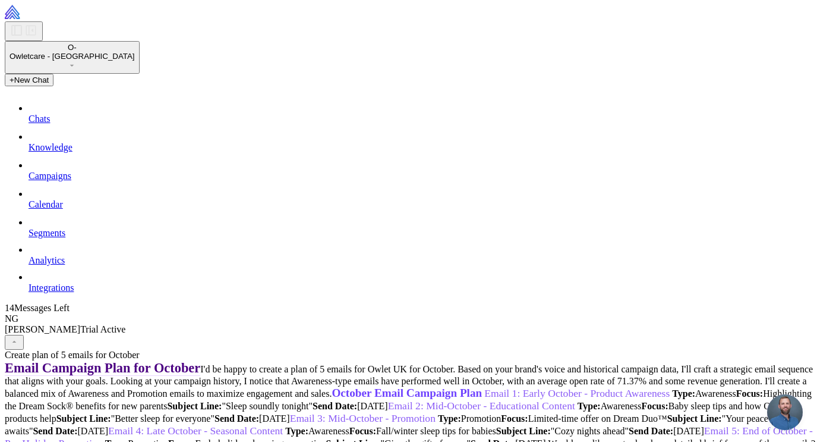  Describe the element at coordinates (10, 307) in the screenshot. I see `span: 14` at that location.